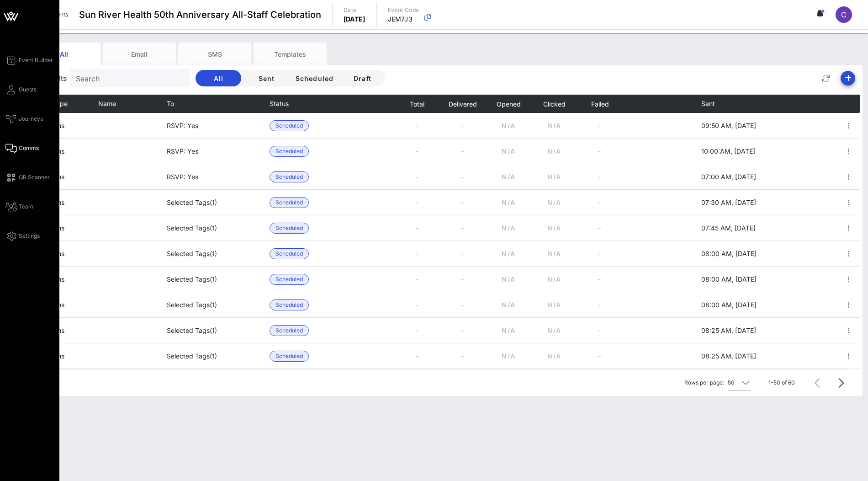 The width and height of the screenshot is (868, 481). I want to click on a: Settings, so click(22, 236).